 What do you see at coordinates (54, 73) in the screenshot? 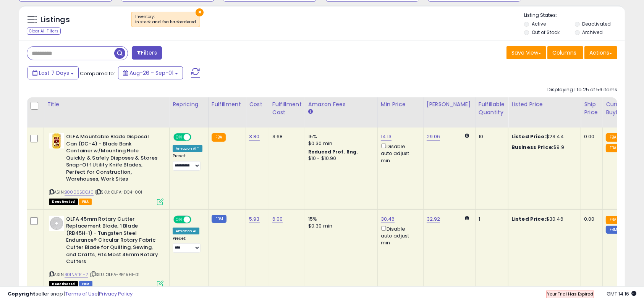
I see `span: Last 7 Days` at bounding box center [54, 73].